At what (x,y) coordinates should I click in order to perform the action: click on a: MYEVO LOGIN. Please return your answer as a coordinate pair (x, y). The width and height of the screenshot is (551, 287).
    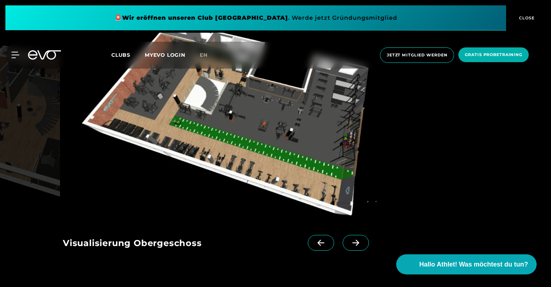
    Looking at the image, I should click on (165, 55).